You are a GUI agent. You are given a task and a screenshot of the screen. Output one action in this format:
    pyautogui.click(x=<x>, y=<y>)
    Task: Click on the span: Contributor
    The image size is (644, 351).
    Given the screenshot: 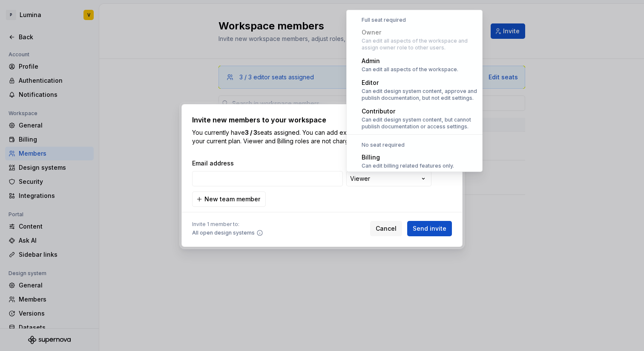 What is the action you would take?
    pyautogui.click(x=378, y=111)
    